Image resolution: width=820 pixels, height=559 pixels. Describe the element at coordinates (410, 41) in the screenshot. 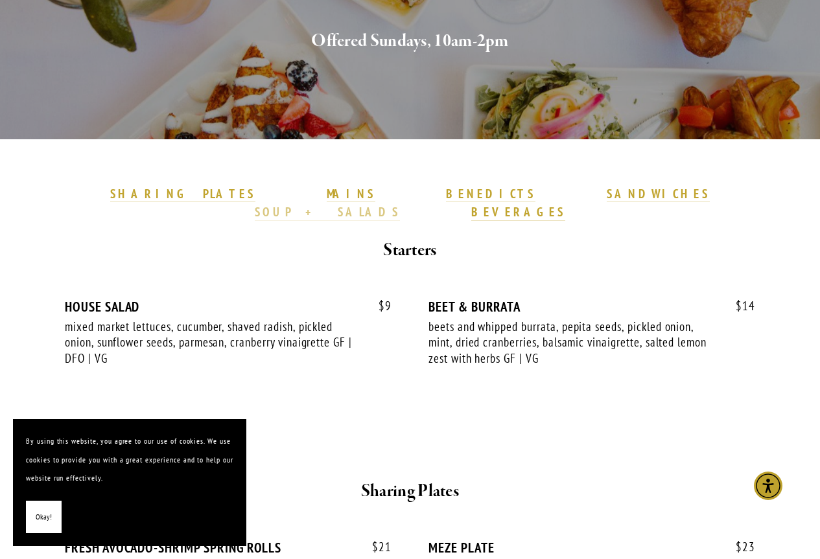

I see `h2: Offered Sundays, 10am-2pm` at that location.